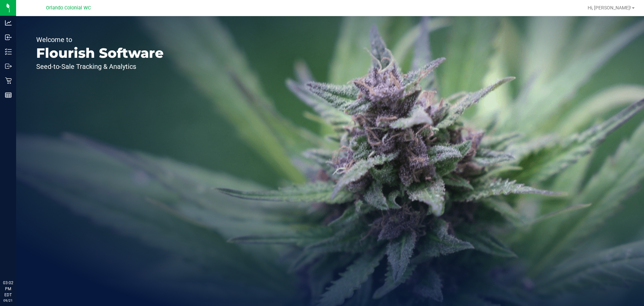 The width and height of the screenshot is (644, 306). What do you see at coordinates (9, 52) in the screenshot?
I see `inline-svg: Inventory` at bounding box center [9, 52].